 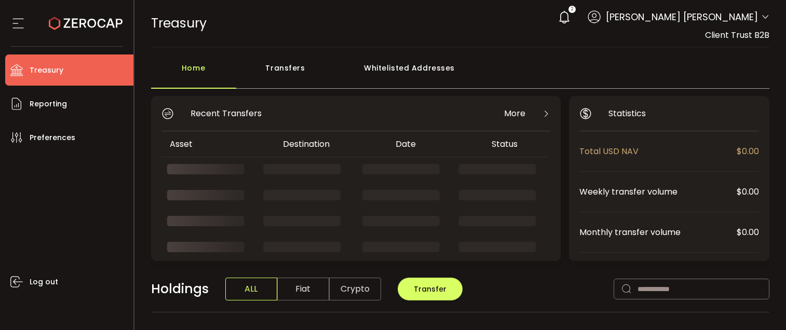 What do you see at coordinates (409, 73) in the screenshot?
I see `div: Whitelisted Addresses` at bounding box center [409, 73].